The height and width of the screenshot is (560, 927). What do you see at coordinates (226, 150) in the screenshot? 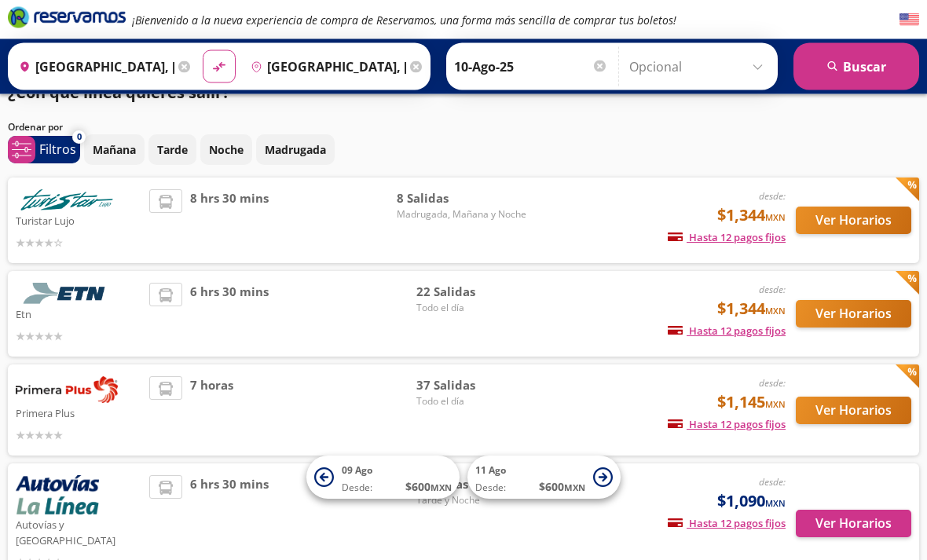
I see `button: Noche` at bounding box center [226, 150].